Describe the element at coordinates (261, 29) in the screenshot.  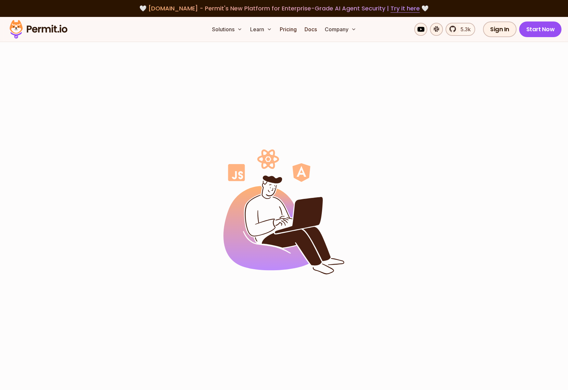
I see `button: Learn` at that location.